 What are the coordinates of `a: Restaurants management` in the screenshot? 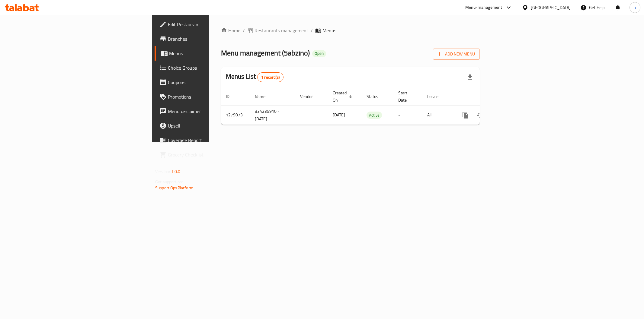 It's located at (277, 30).